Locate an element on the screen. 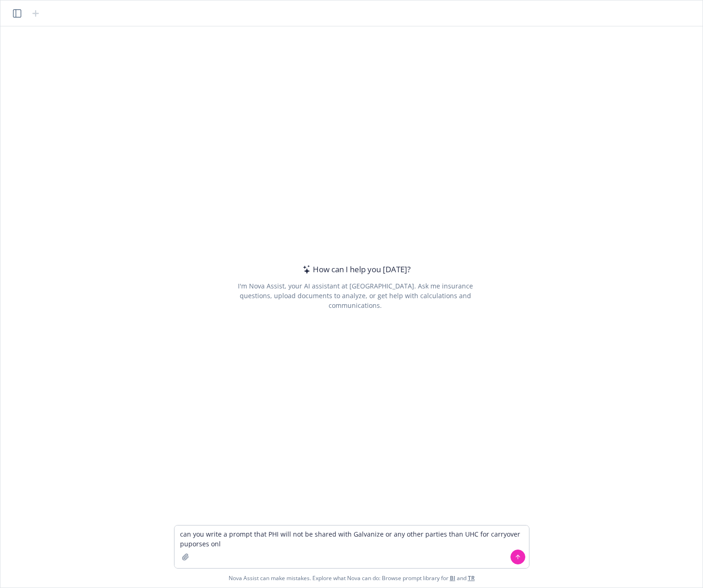 The width and height of the screenshot is (703, 588). textarea: can you write a prompt that PHI will not be shared with Galvanize or any other parties than UHC f... is located at coordinates (352, 547).